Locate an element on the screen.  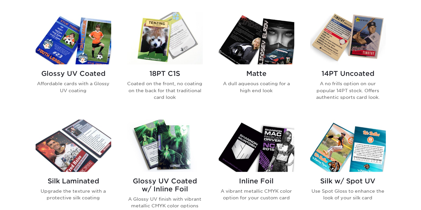
p: Affordable cards with a Glossy UV coating is located at coordinates (73, 87).